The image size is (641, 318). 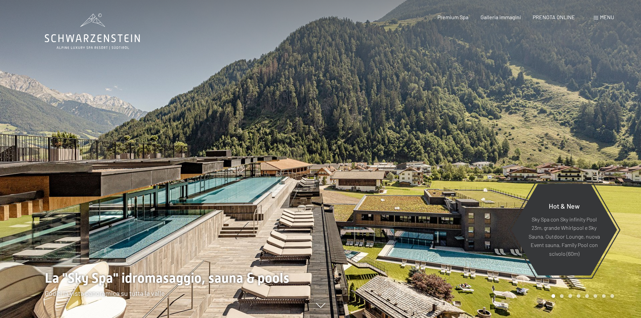 I want to click on div: Carousel Page 2, so click(x=562, y=296).